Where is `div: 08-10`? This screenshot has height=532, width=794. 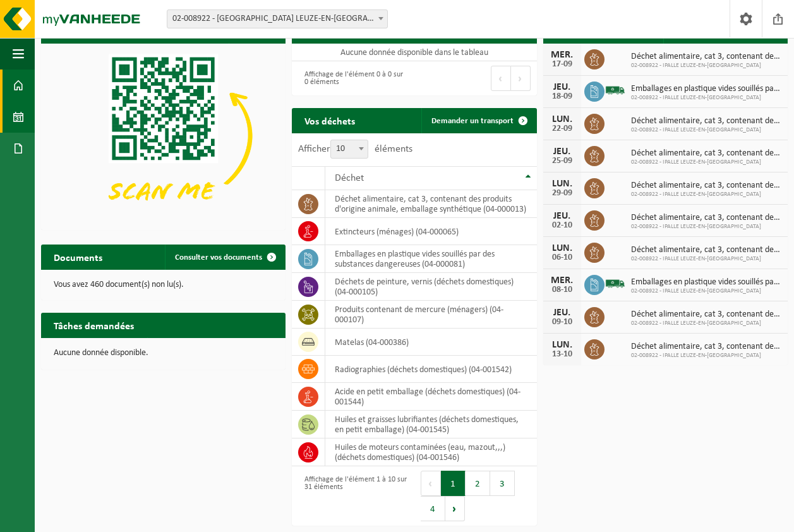 div: 08-10 is located at coordinates (562, 290).